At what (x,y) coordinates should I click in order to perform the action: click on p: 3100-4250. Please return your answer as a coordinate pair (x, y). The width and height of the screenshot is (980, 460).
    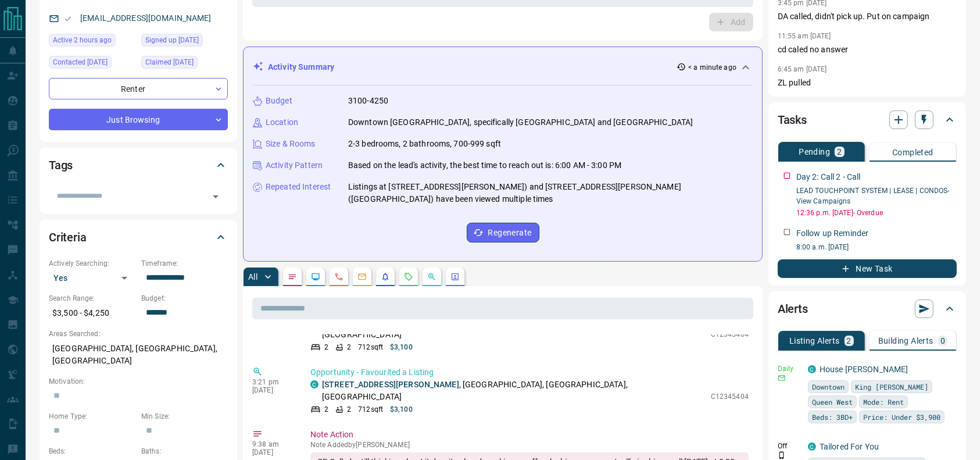
    Looking at the image, I should click on (368, 100).